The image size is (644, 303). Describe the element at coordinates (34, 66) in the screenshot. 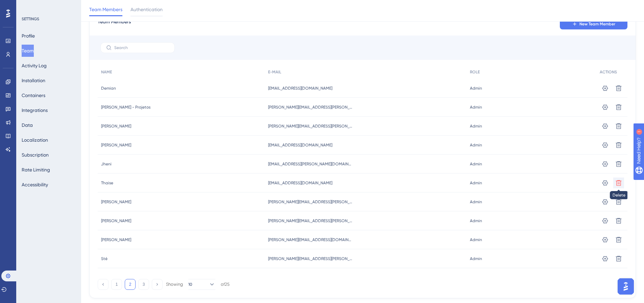

I see `button: Activity Log` at that location.